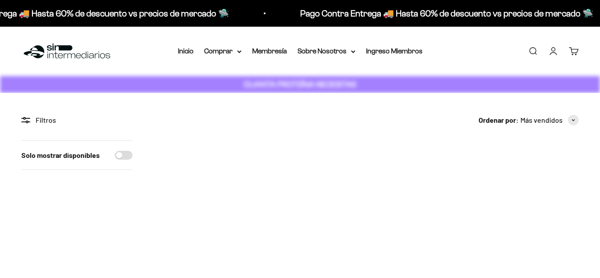 This screenshot has height=278, width=600. What do you see at coordinates (269, 51) in the screenshot?
I see `a: Membresía` at bounding box center [269, 51].